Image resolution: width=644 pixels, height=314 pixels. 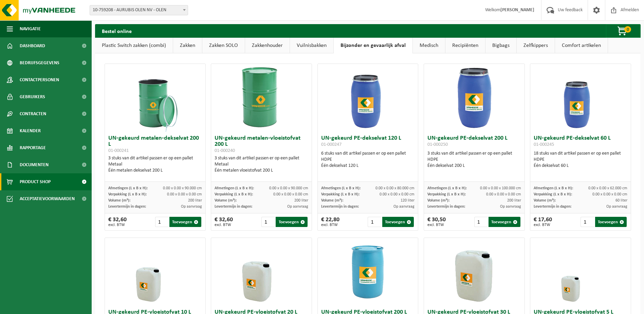 I want to click on span: 01-000247, so click(x=332, y=144).